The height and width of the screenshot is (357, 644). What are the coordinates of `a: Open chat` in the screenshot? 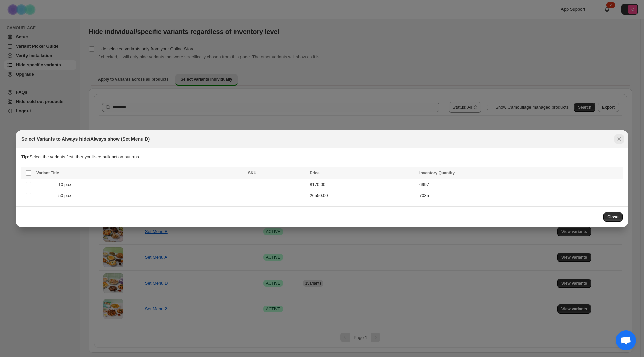 It's located at (626, 340).